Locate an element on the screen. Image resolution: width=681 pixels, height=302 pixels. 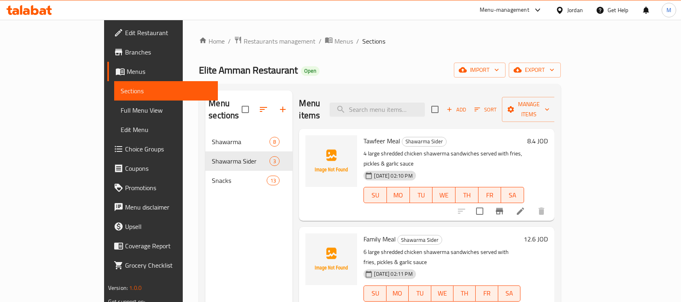
p: 6 large shredded chicken shawerma sandwiches served with fries, pickles & garlic sauce is located at coordinates (442, 257).